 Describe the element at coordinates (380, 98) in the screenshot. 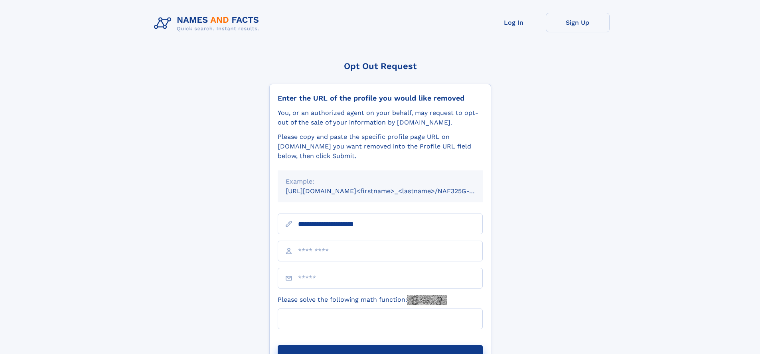

I see `div: Enter the URL of the profile you would like removed` at that location.